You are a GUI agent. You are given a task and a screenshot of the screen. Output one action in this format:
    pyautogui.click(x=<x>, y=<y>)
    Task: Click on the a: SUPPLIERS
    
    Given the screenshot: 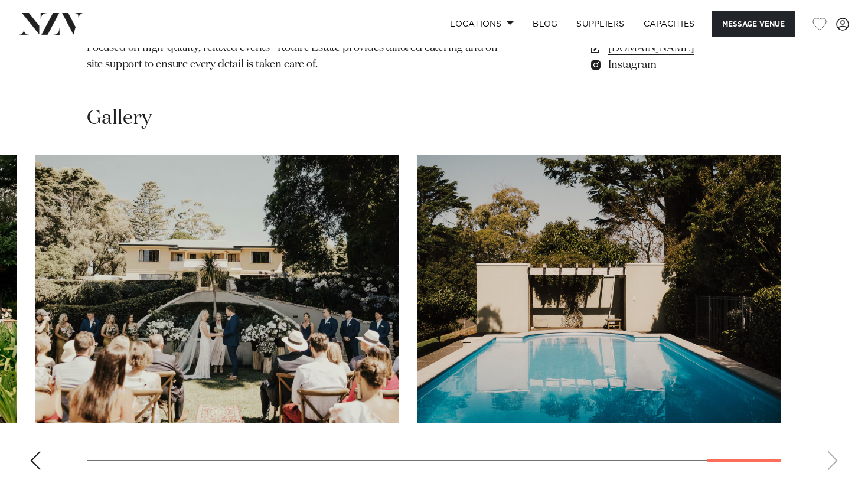 What is the action you would take?
    pyautogui.click(x=600, y=23)
    